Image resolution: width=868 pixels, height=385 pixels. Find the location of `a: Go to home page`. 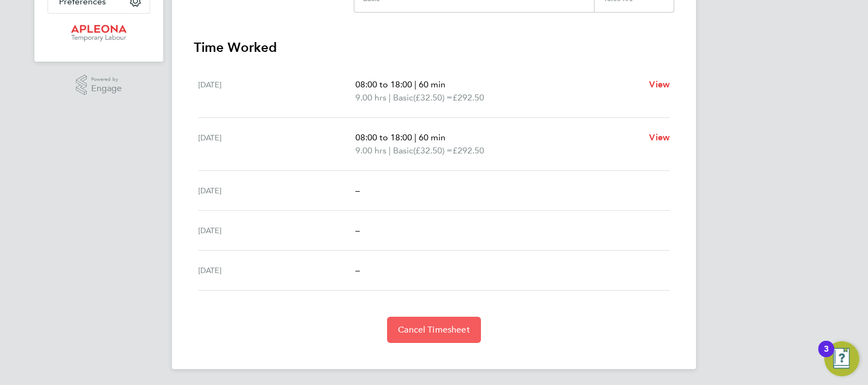

a: Go to home page is located at coordinates (99, 33).